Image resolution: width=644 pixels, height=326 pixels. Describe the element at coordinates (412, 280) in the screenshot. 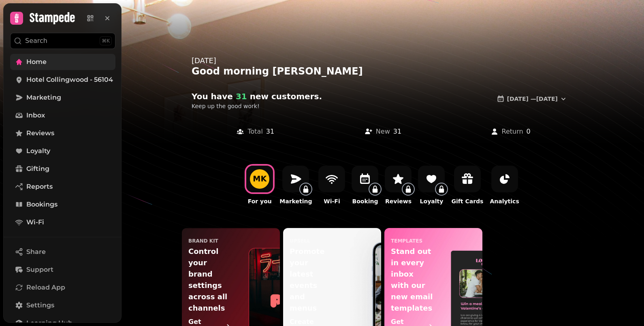

I see `p: Stand out in every inbox with our new email templates` at that location.